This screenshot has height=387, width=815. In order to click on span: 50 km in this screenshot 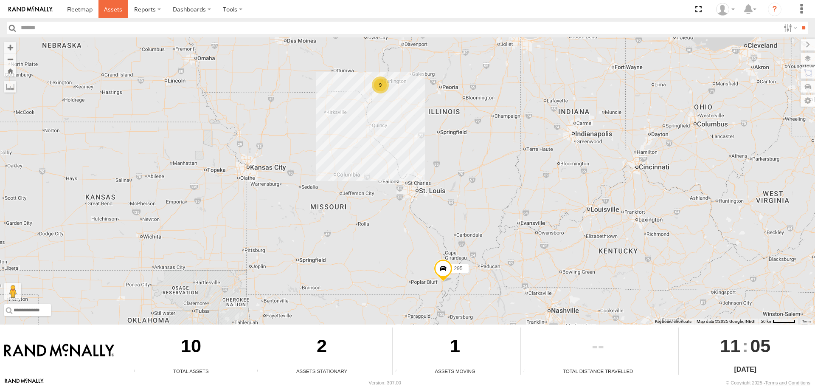, I will do `click(767, 321)`.